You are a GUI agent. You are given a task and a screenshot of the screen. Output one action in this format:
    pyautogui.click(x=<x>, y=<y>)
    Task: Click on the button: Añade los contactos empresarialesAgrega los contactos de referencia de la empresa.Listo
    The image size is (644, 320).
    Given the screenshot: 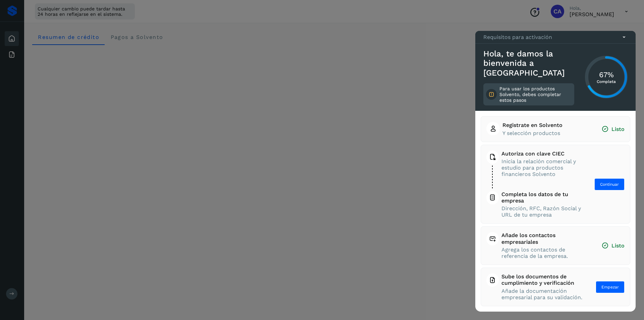 What is the action you would take?
    pyautogui.click(x=556, y=245)
    